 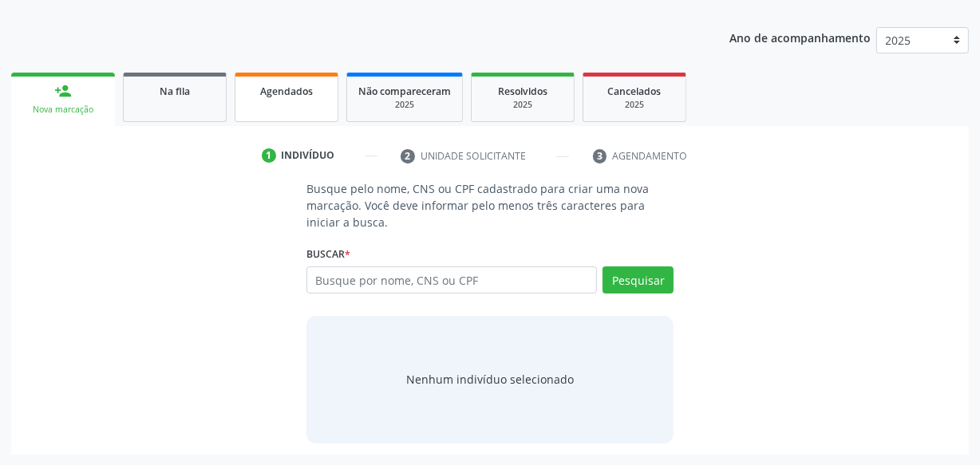 What do you see at coordinates (490, 205) in the screenshot?
I see `p: Busque pelo nome, CNS ou CPF cadastrado para criar uma nova marcação. Você deve informar pelo men...` at bounding box center [490, 205].